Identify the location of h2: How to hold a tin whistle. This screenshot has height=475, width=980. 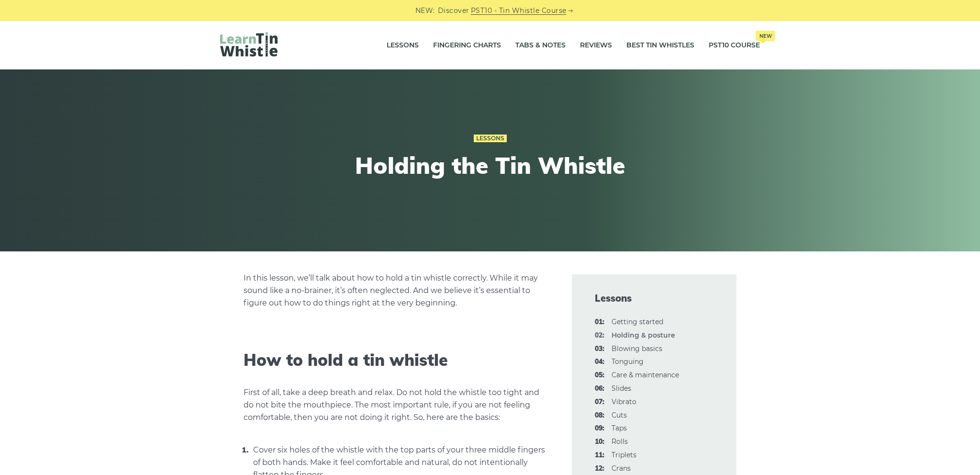
(396, 360).